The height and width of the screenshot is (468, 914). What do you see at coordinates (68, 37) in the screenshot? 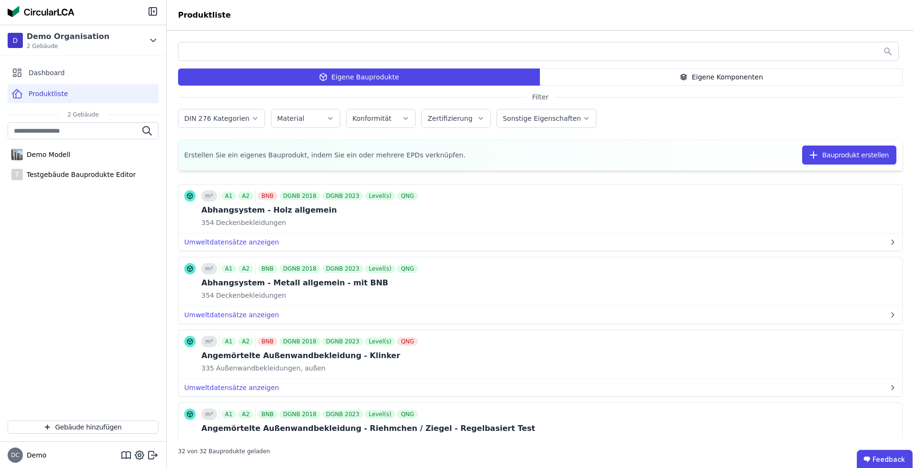
I see `div: Demo Organisation` at bounding box center [68, 37].